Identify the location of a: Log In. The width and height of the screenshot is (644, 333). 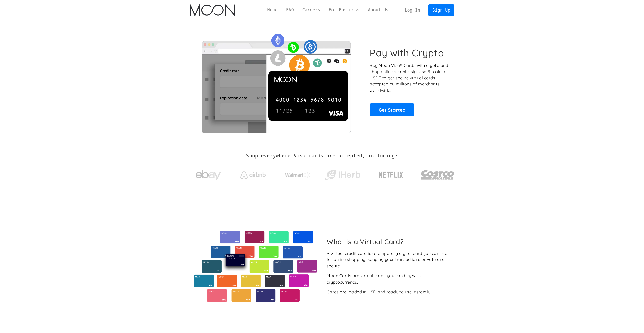
(413, 10).